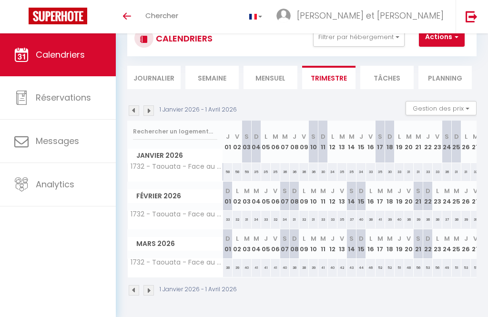  I want to click on th: 04, so click(256, 196).